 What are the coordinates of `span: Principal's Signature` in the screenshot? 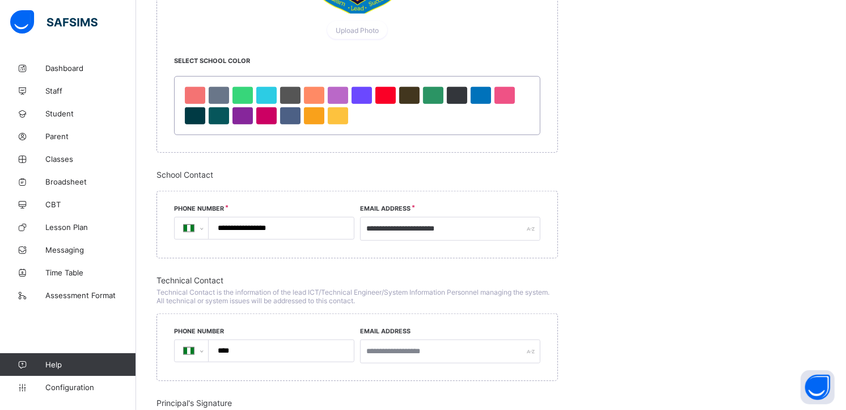 It's located at (357, 402).